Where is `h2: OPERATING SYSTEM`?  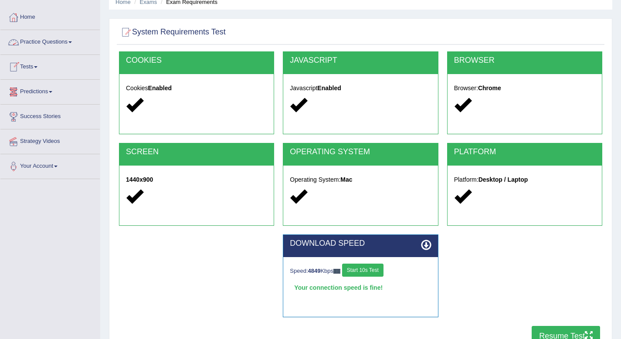 h2: OPERATING SYSTEM is located at coordinates (360, 152).